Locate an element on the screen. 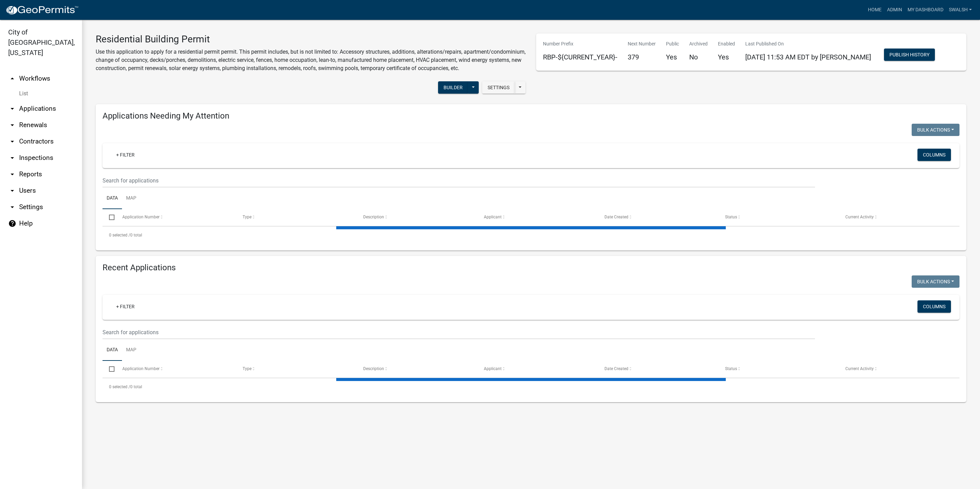 This screenshot has width=980, height=489. a: swalsh is located at coordinates (960, 10).